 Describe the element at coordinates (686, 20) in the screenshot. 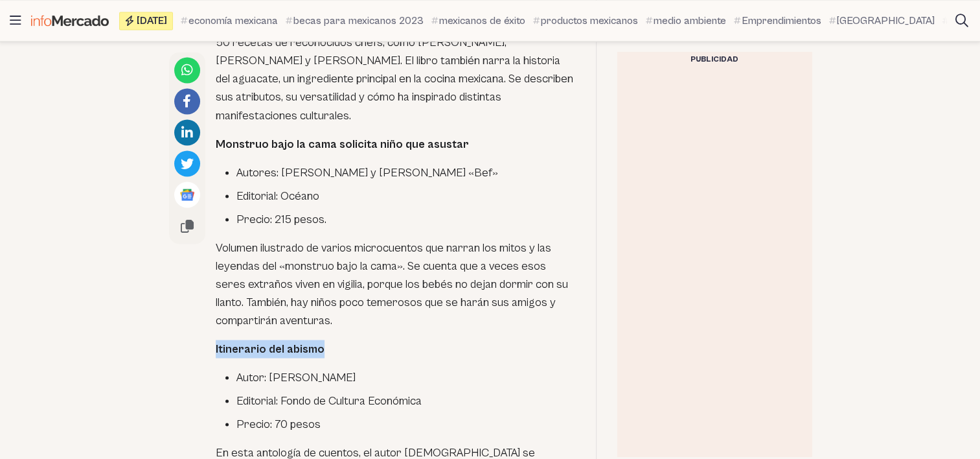

I see `a: medio ambiente` at that location.